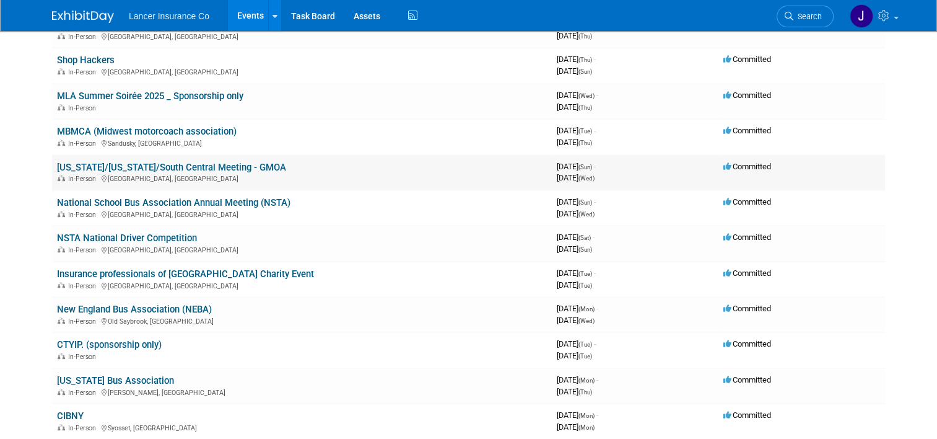  Describe the element at coordinates (134, 309) in the screenshot. I see `a: New England Bus Association (NEBA)` at that location.